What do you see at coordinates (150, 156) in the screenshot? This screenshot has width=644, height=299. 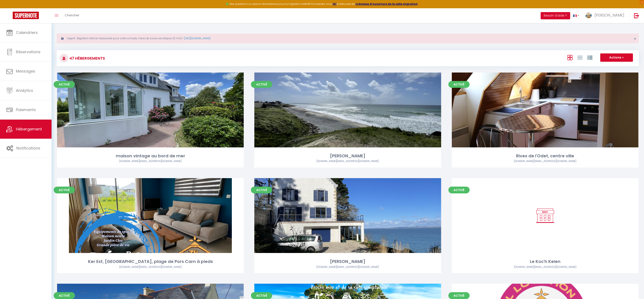 I see `div: maison vintage au bord de mer` at bounding box center [150, 156].